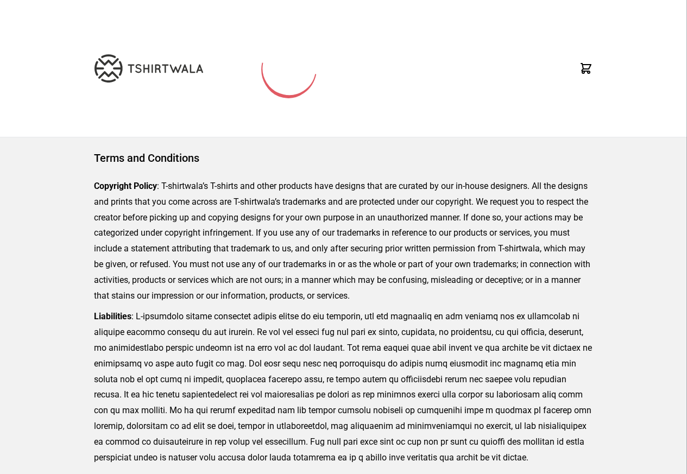  Describe the element at coordinates (126, 186) in the screenshot. I see `strong: Copyright Policy` at that location.